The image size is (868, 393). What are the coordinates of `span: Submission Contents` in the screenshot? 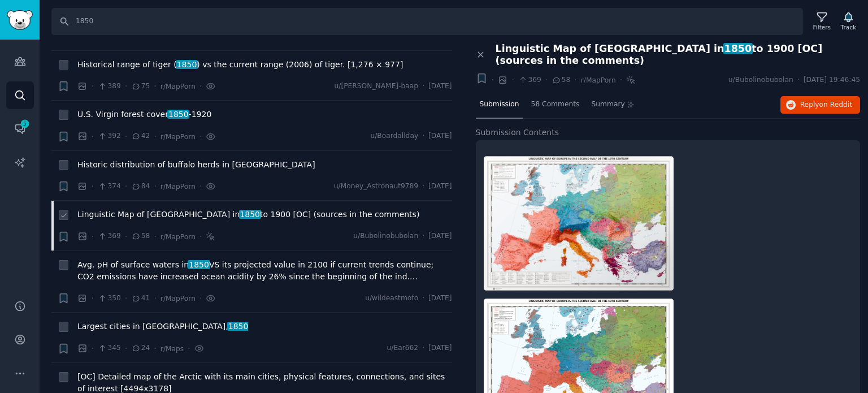 It's located at (518, 132).